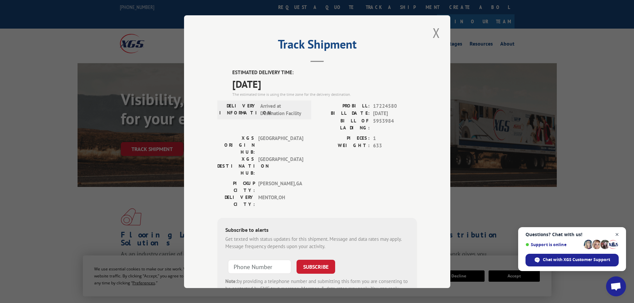 The height and width of the screenshot is (303, 634). What do you see at coordinates (343, 124) in the screenshot?
I see `label: BILL OF LADING:` at bounding box center [343, 124].